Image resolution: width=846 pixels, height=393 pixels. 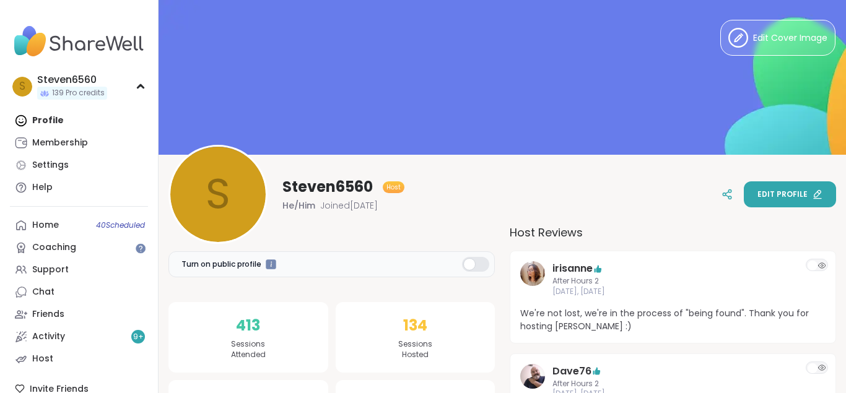 What do you see at coordinates (79, 42) in the screenshot?
I see `img: ShareWell Nav Logo` at bounding box center [79, 42].